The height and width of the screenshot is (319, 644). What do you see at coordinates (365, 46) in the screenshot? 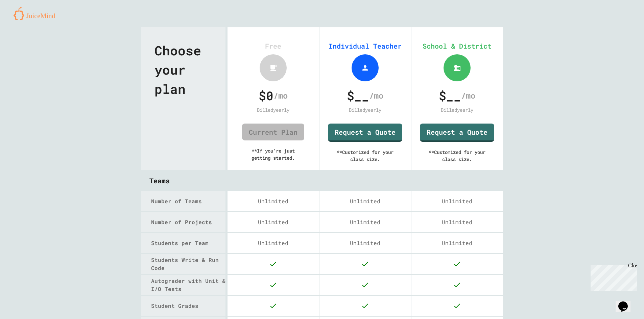
I see `div: Individual Teacher` at bounding box center [365, 46].